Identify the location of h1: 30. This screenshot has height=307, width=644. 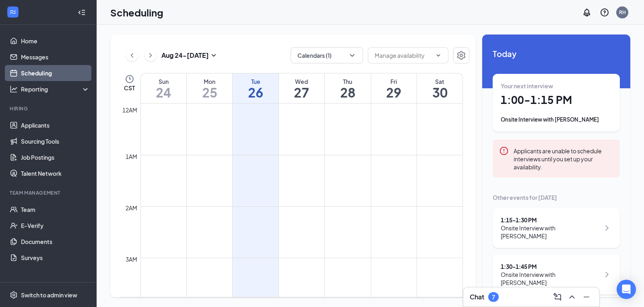
(439, 92).